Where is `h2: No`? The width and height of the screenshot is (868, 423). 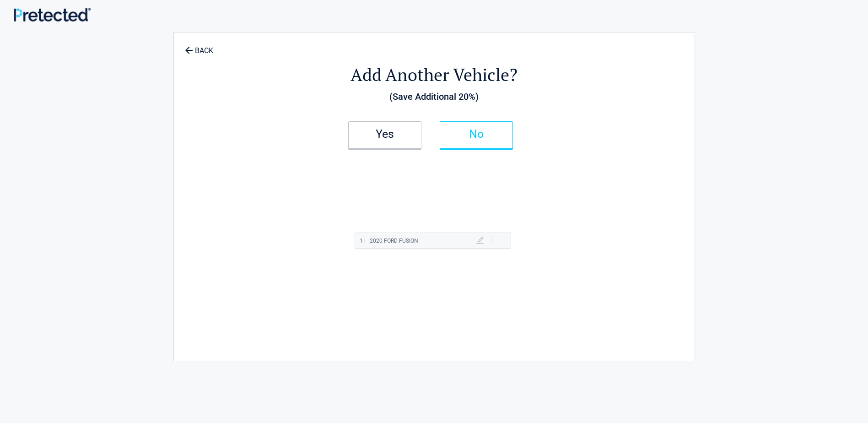
h2: No is located at coordinates (476, 134).